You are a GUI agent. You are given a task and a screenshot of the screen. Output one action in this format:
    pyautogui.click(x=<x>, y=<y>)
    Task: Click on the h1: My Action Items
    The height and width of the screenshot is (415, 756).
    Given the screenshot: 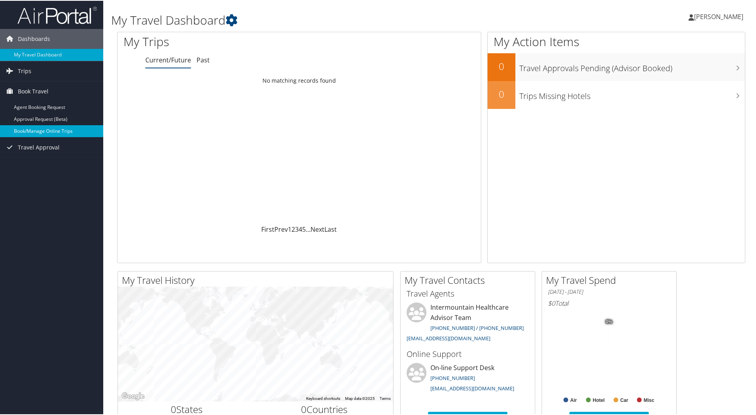 What is the action you would take?
    pyautogui.click(x=616, y=41)
    